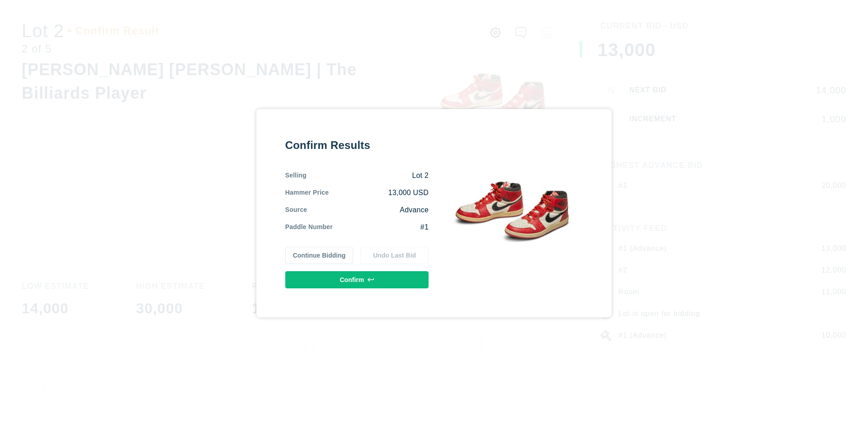 The image size is (868, 426). What do you see at coordinates (296, 176) in the screenshot?
I see `div: Selling` at bounding box center [296, 176].